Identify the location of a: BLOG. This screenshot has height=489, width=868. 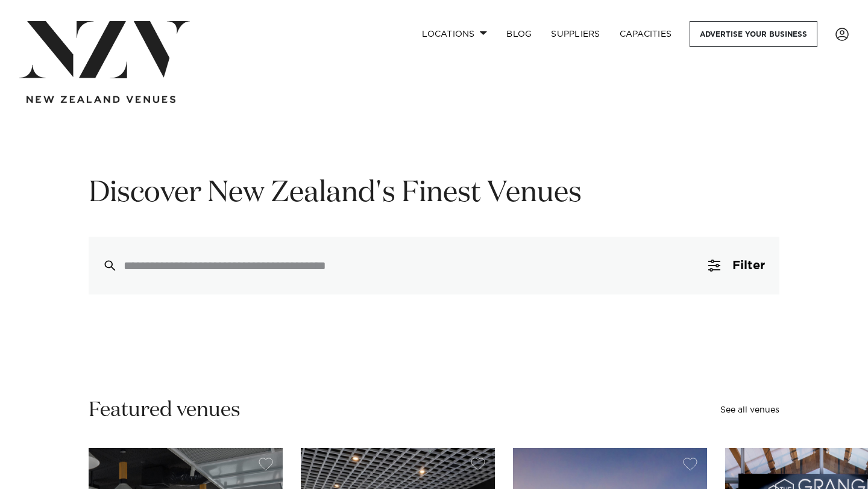
(519, 33).